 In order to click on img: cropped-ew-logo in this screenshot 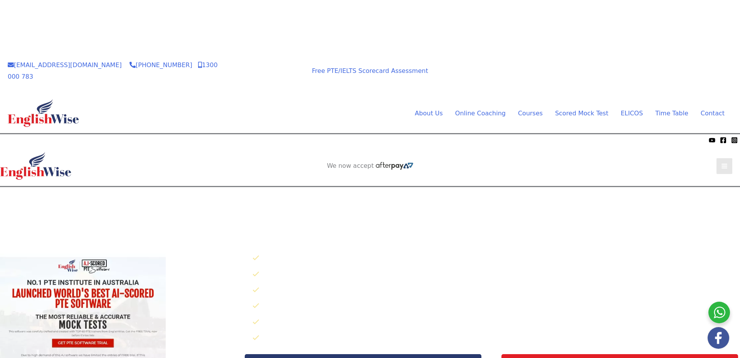, I will do `click(43, 113)`.